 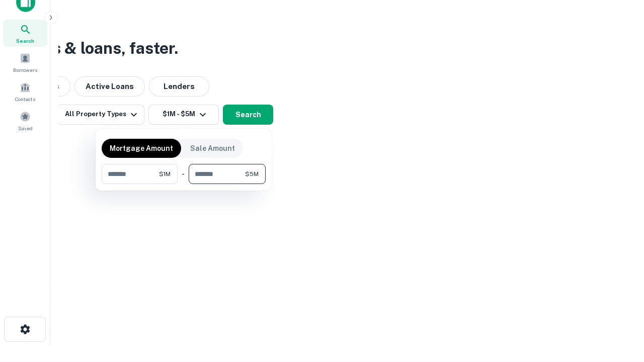 I want to click on p: Mortgage Amount, so click(x=141, y=148).